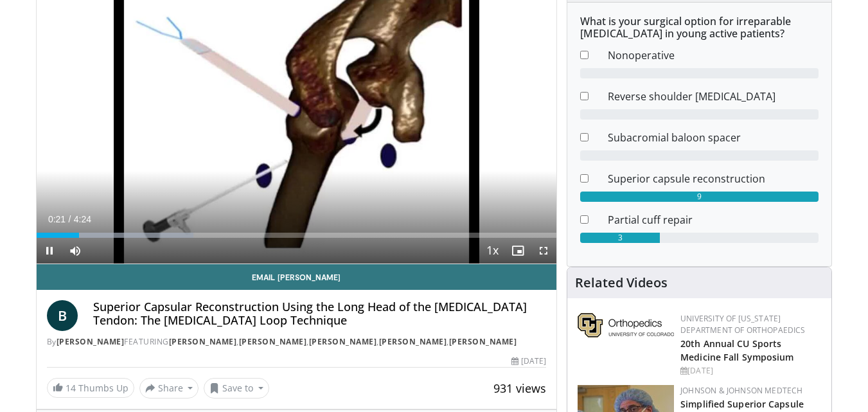  I want to click on div: 3, so click(620, 238).